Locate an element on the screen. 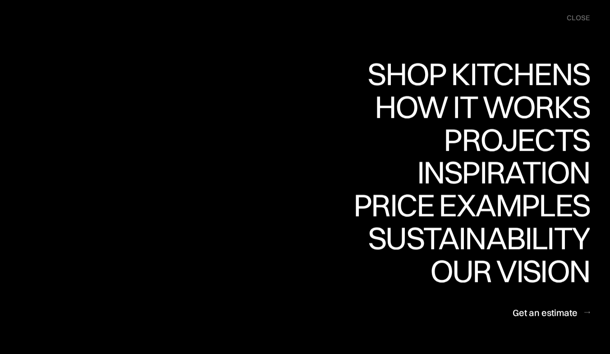  a: Get an estimate is located at coordinates (551, 312).